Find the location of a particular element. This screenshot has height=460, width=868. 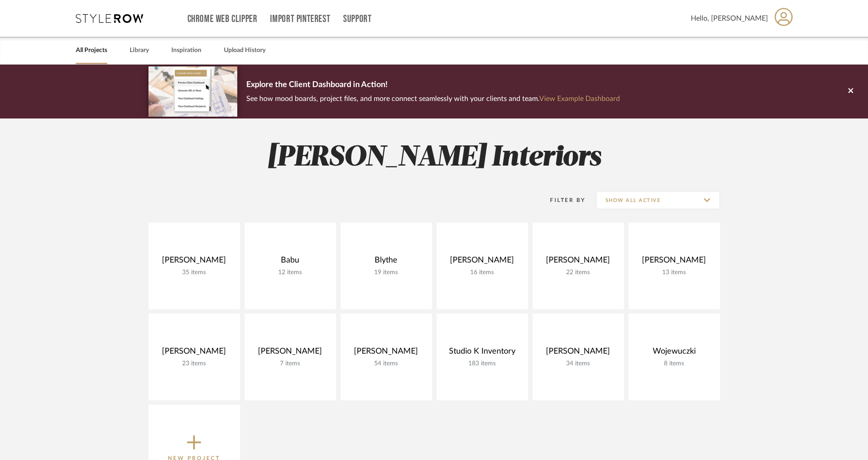

a: Inspiration is located at coordinates (187, 50).